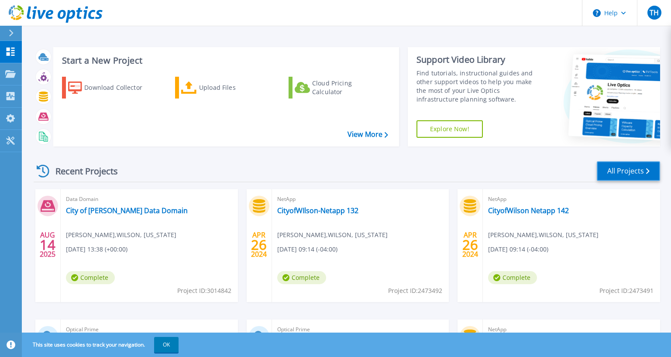  Describe the element at coordinates (626, 291) in the screenshot. I see `span: Project ID: 2473491` at that location.